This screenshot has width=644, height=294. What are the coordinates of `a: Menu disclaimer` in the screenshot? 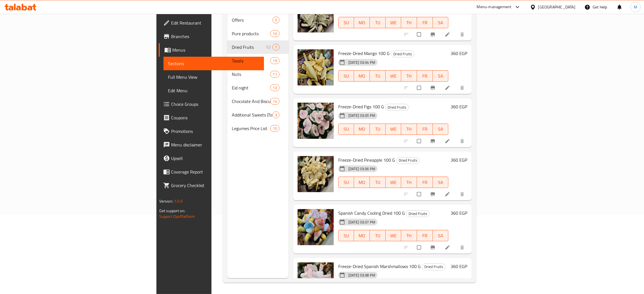 It's located at (211, 145).